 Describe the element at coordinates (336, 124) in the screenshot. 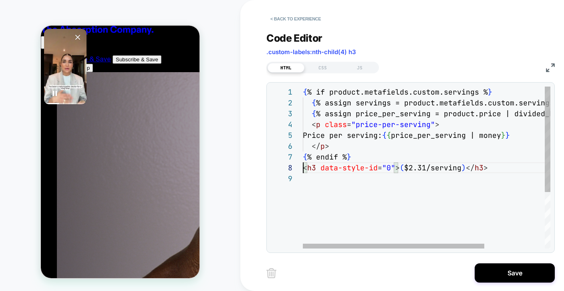

I see `span: class` at that location.